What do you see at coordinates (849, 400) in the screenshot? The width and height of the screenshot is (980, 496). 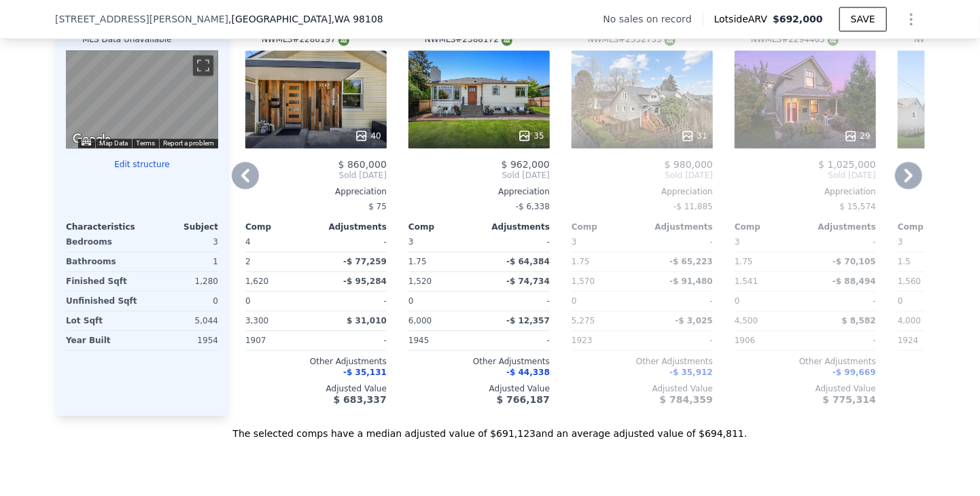 I see `span: $ 775,314` at bounding box center [849, 400].